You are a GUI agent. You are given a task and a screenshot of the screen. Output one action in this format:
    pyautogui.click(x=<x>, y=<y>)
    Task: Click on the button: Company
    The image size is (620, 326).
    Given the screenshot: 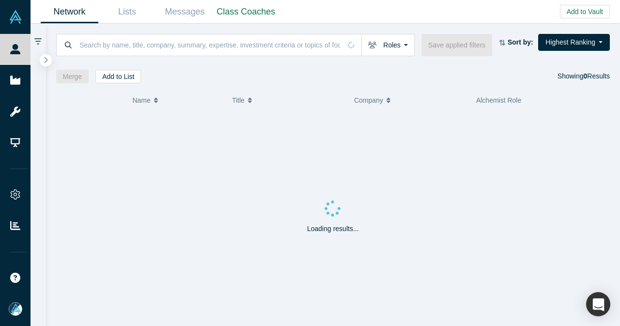 What is the action you would take?
    pyautogui.click(x=410, y=100)
    